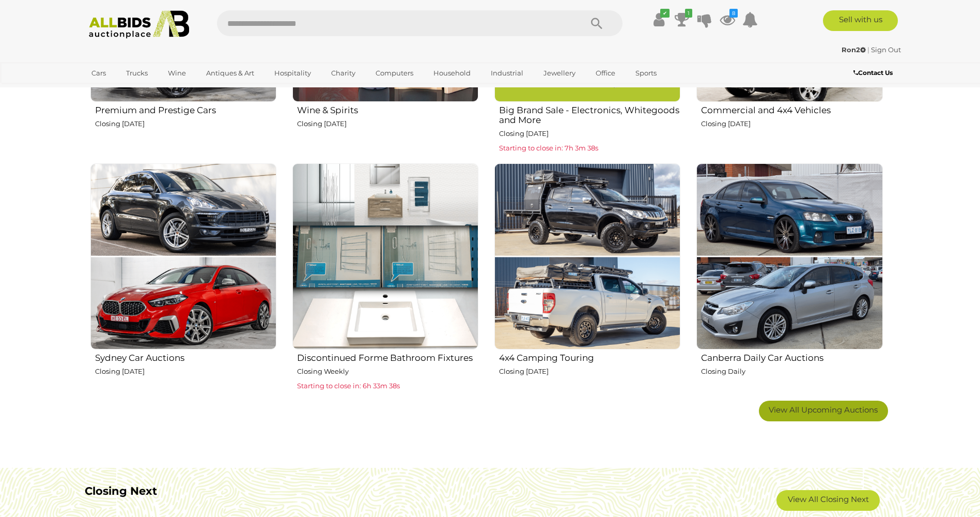  What do you see at coordinates (597, 23) in the screenshot?
I see `button: Search` at bounding box center [597, 23].